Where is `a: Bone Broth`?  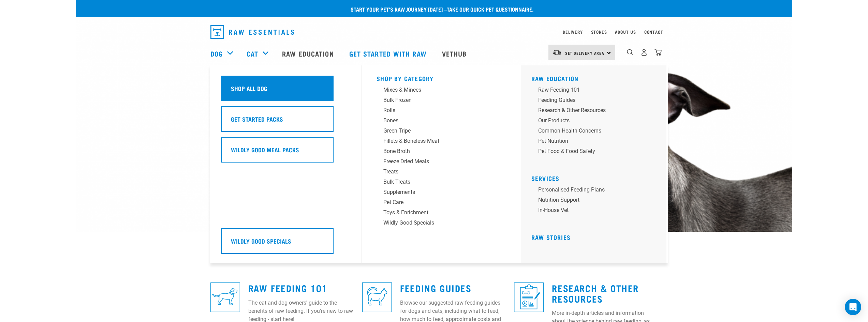 a: Bone Broth is located at coordinates (441, 152).